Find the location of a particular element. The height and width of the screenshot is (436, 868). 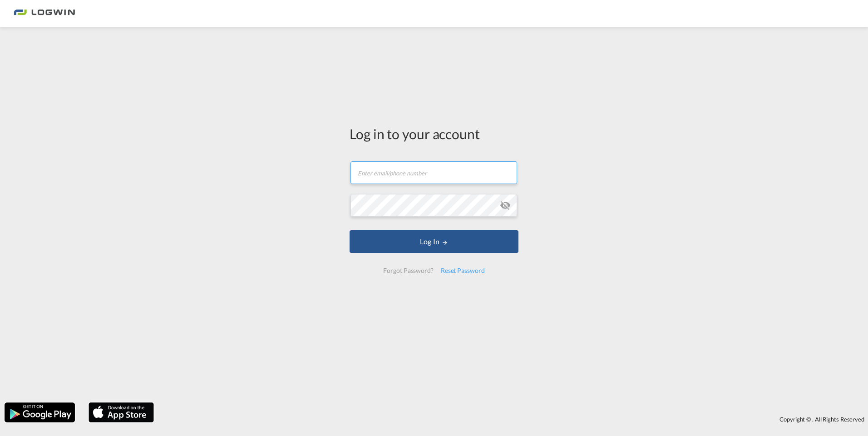

img: google.png is located at coordinates (39, 412).